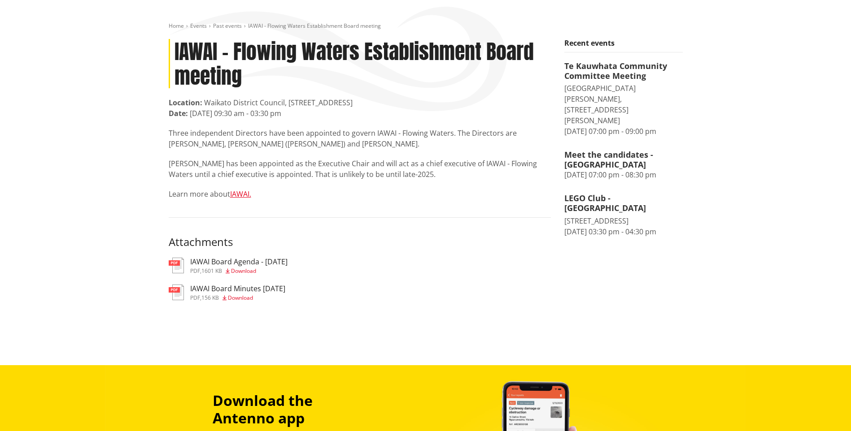 The height and width of the screenshot is (431, 851). What do you see at coordinates (212, 271) in the screenshot?
I see `span: 1601 KB` at bounding box center [212, 271].